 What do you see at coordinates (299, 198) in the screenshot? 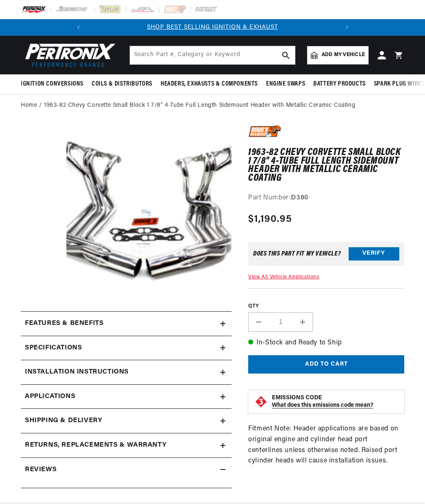
I see `strong: D380` at bounding box center [299, 198].